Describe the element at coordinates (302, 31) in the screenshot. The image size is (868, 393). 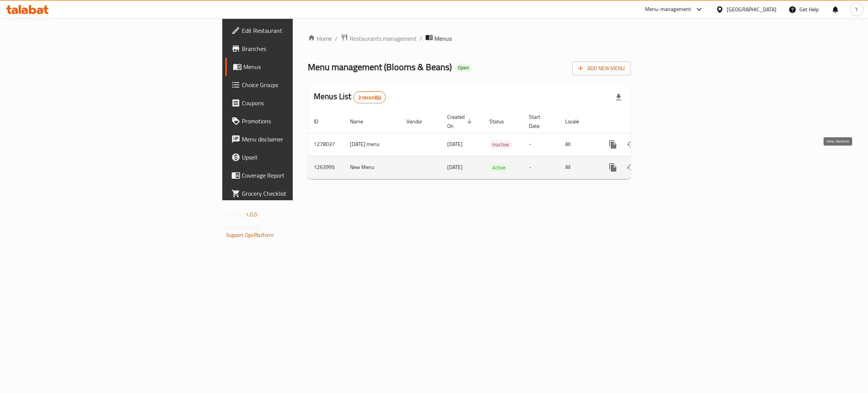
I see `span: Edit Restaurant` at that location.